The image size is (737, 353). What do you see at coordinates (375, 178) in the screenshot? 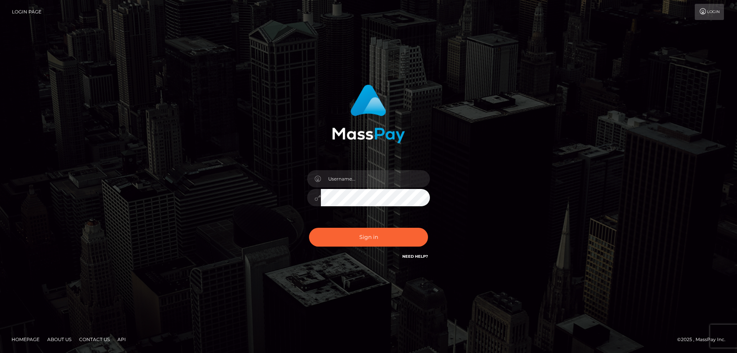
I see `input: Username...` at bounding box center [375, 178].